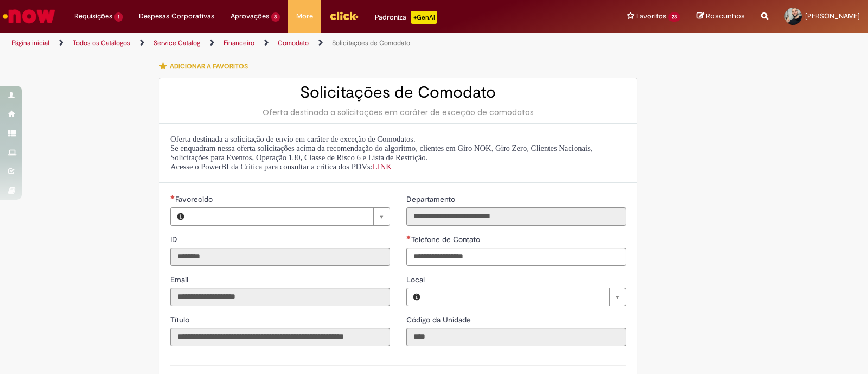 The height and width of the screenshot is (374, 868). What do you see at coordinates (93, 16) in the screenshot?
I see `span: Requisições` at bounding box center [93, 16].